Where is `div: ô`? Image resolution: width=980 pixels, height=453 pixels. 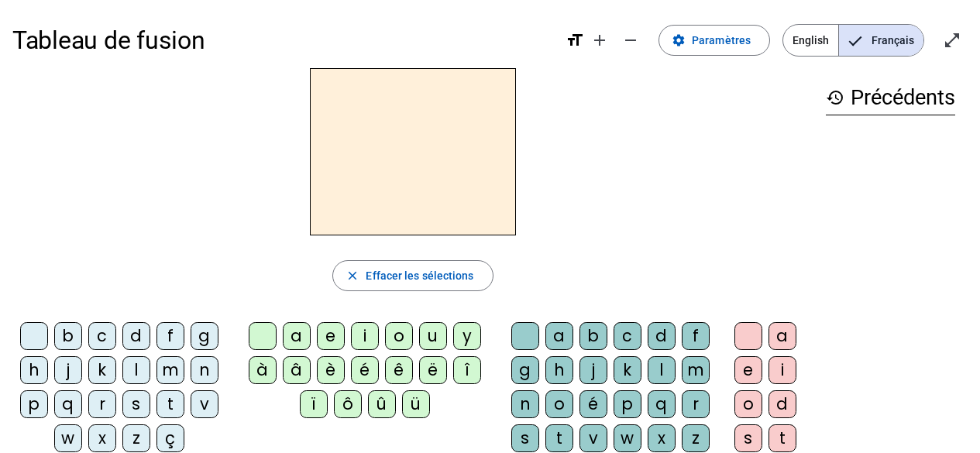 div: ô is located at coordinates (347, 404).